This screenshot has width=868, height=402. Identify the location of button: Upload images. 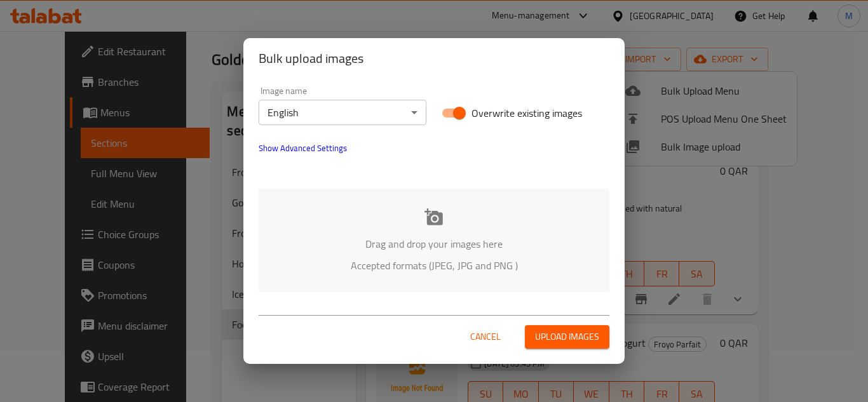
(567, 337).